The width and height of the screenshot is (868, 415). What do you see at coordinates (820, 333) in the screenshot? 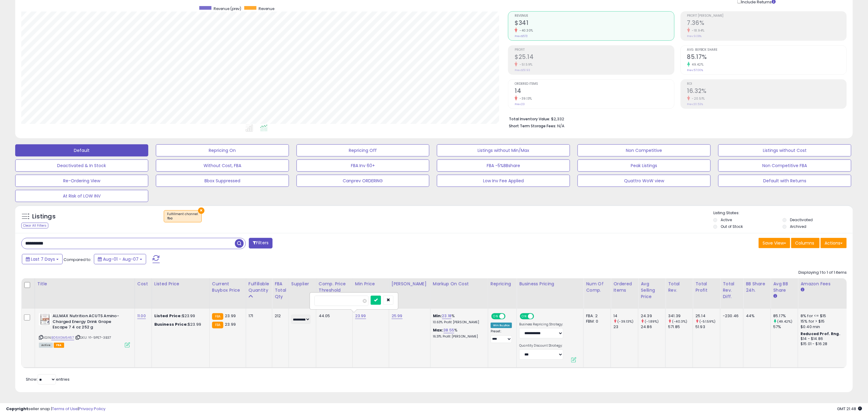
I see `b: Reduced Prof. Rng.` at bounding box center [820, 333].